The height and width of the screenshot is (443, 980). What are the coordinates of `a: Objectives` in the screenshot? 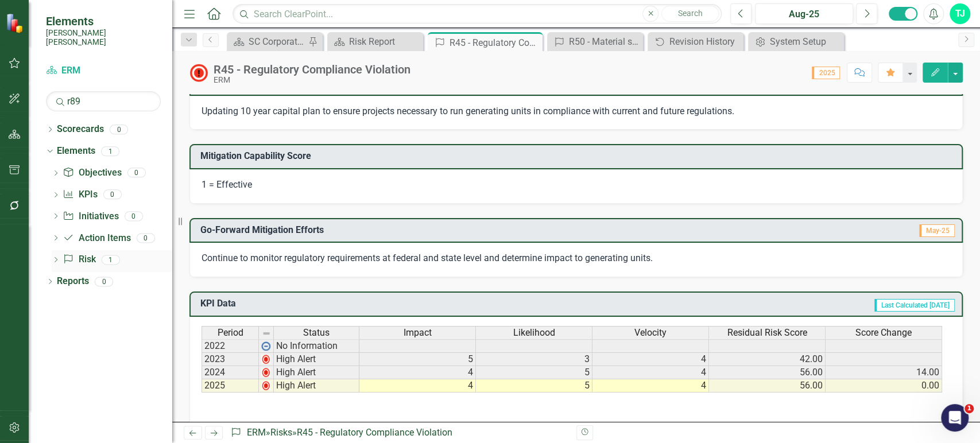 It's located at (92, 173).